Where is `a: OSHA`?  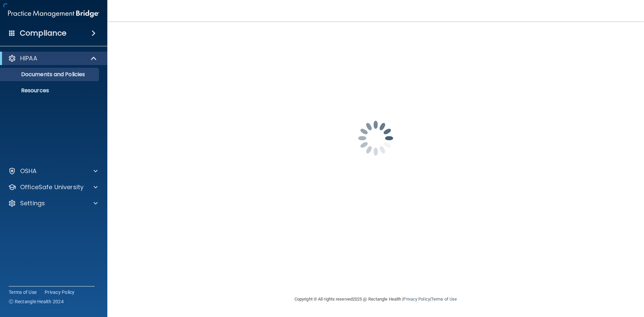
a: OSHA is located at coordinates (53, 171).